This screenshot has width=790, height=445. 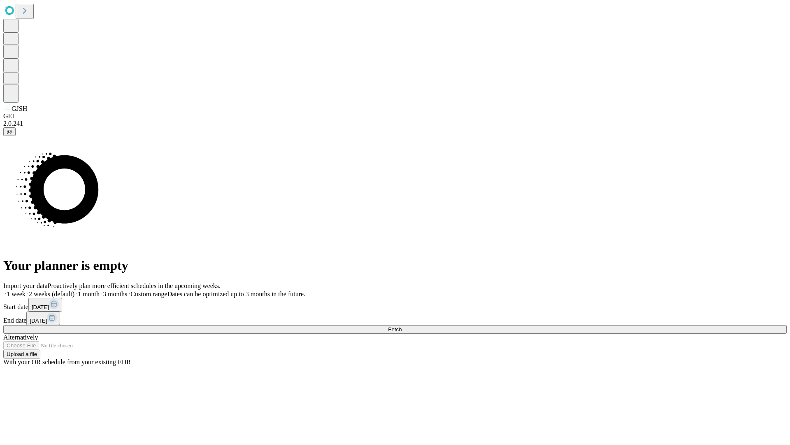 I want to click on span: 1 week, so click(x=16, y=294).